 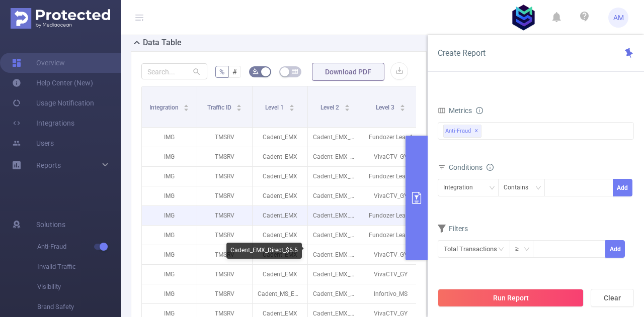 I want to click on div: Integration, so click(x=461, y=187).